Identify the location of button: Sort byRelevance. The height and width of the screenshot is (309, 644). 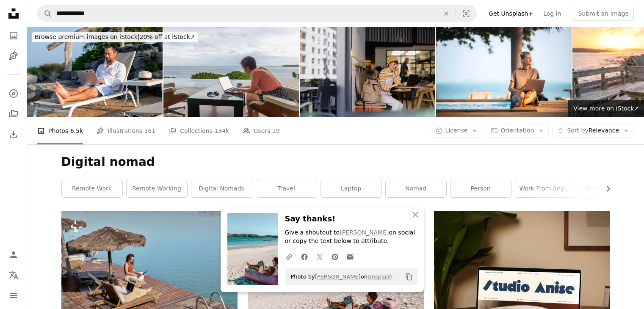
(593, 131).